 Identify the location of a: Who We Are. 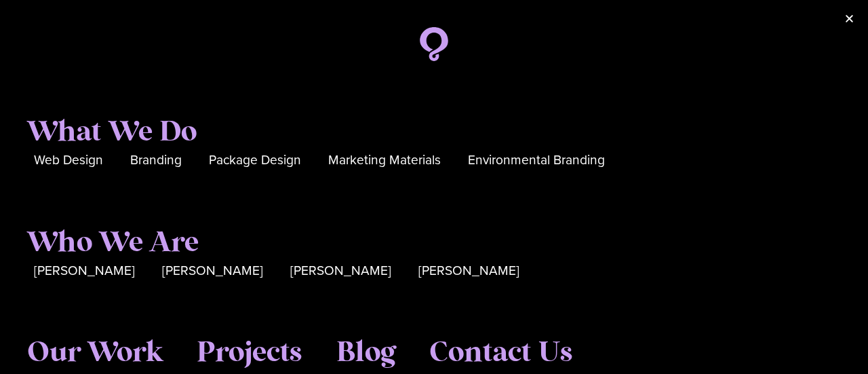
(112, 243).